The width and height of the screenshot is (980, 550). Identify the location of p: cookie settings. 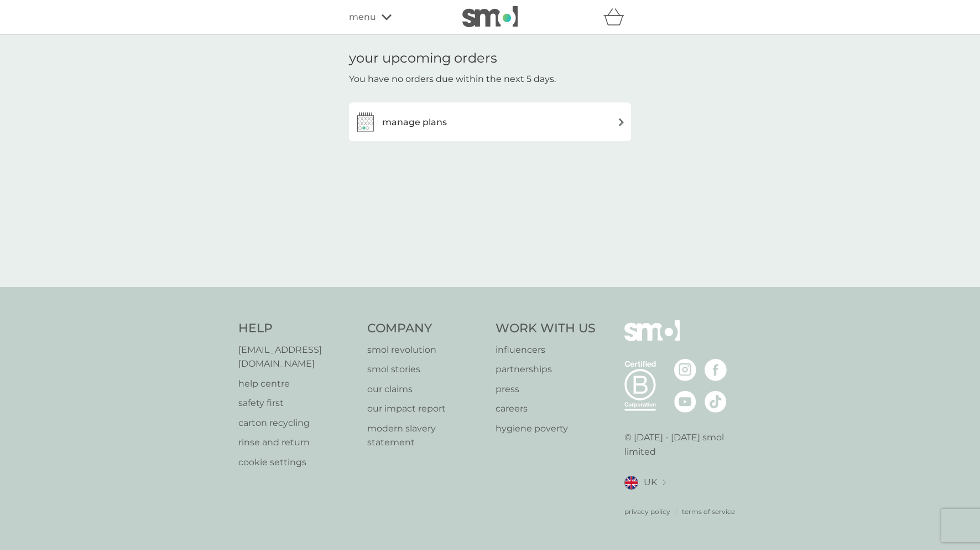
(297, 462).